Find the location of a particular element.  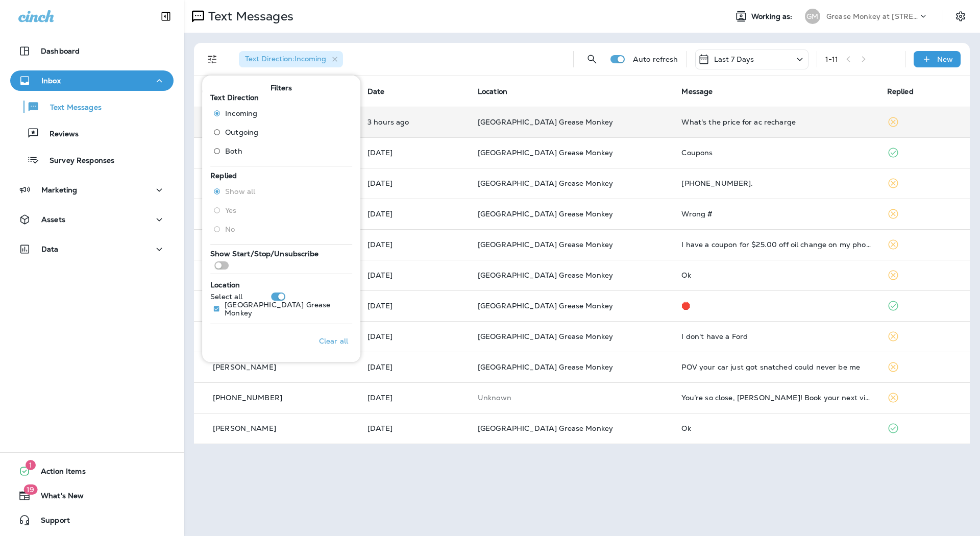

p: Aug 8, 2025 01:19 PM is located at coordinates (414, 214).